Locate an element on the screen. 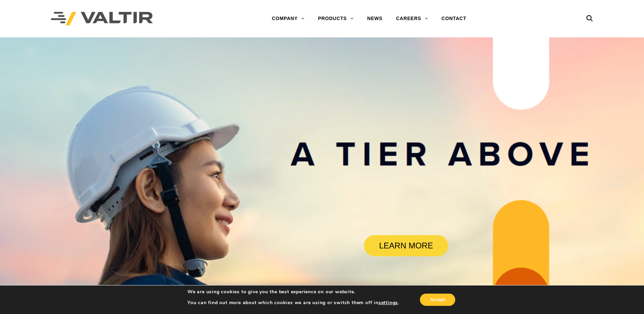  a: LEARN MORE is located at coordinates (406, 245).